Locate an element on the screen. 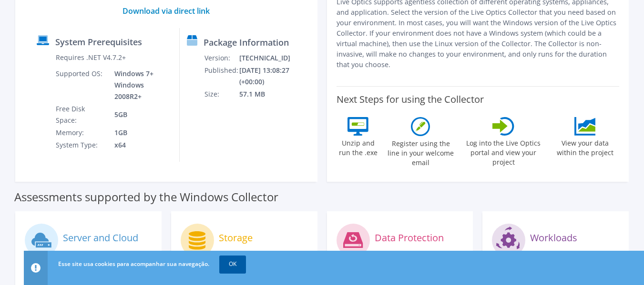 The width and height of the screenshot is (644, 285). td: Free Disk Space: is located at coordinates (81, 114).